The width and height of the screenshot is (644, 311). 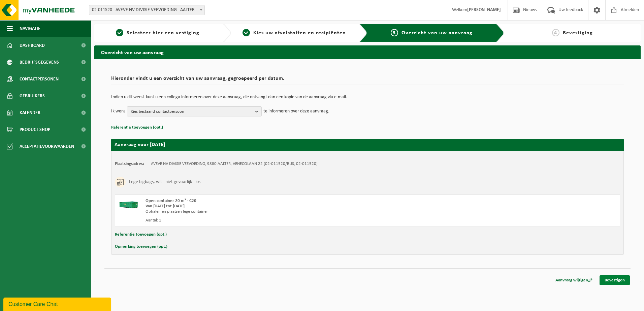 I want to click on button: Opmerking toevoegen (opt.), so click(x=141, y=247).